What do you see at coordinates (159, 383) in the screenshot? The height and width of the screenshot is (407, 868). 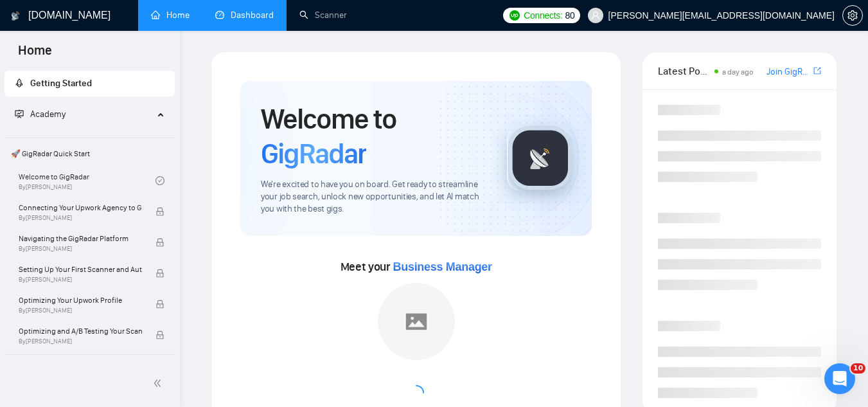 I see `span: double-left` at bounding box center [159, 383].